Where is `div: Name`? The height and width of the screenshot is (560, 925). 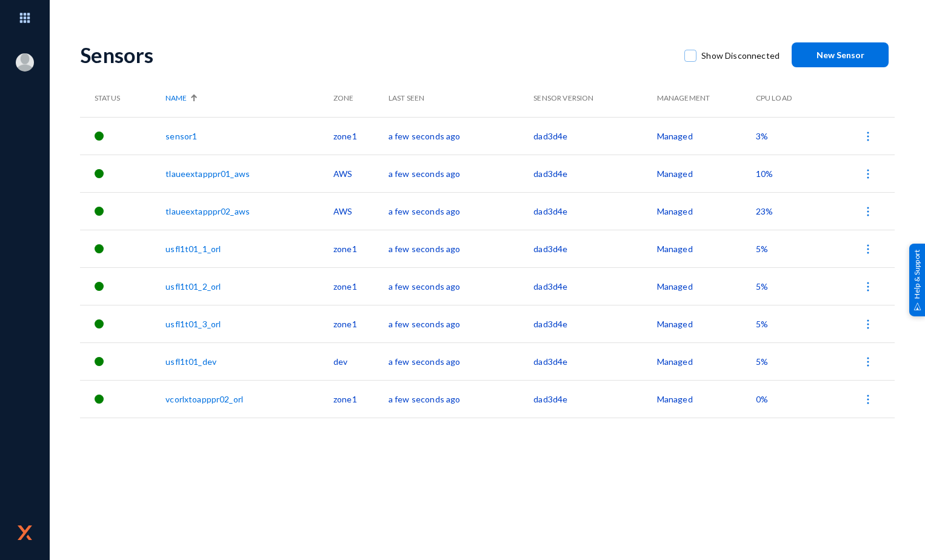 div: Name is located at coordinates (246, 98).